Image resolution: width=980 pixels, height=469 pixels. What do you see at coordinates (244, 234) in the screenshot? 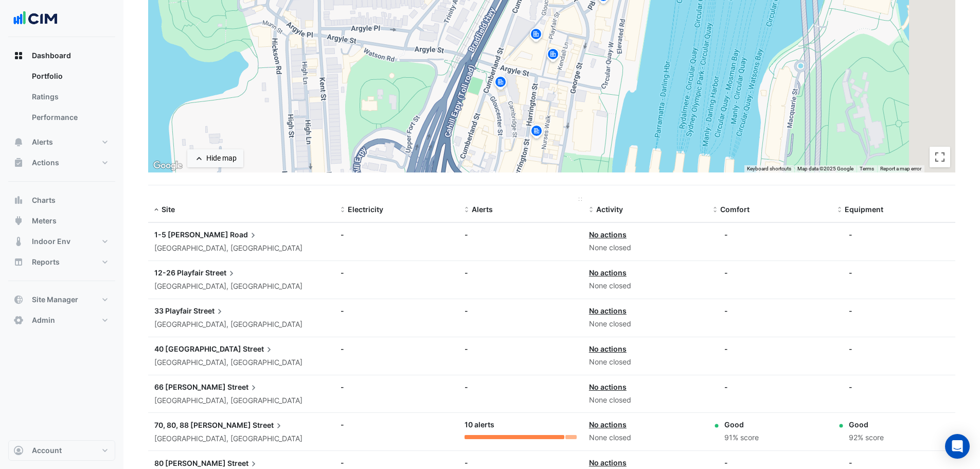
I see `span: Road` at bounding box center [244, 234].